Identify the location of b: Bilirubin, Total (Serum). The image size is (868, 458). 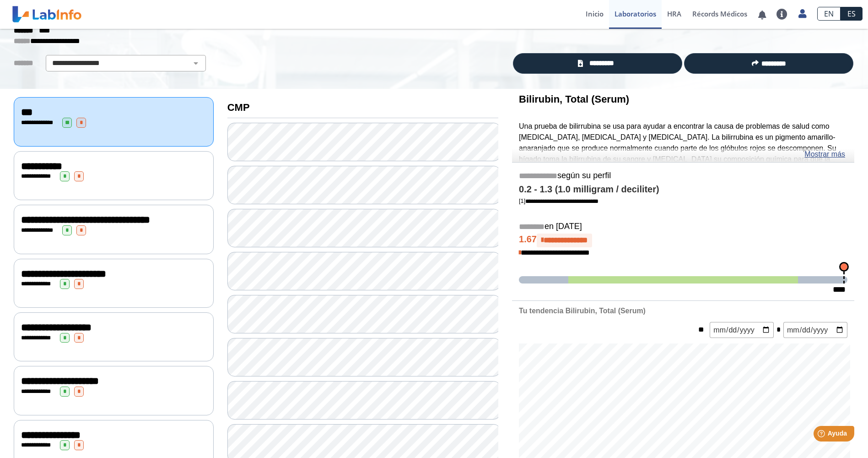
(574, 99).